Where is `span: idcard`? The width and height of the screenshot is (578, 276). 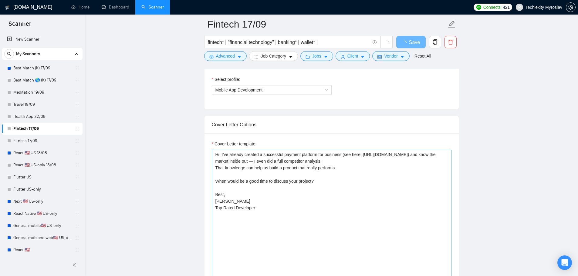
span: idcard is located at coordinates (379, 57).